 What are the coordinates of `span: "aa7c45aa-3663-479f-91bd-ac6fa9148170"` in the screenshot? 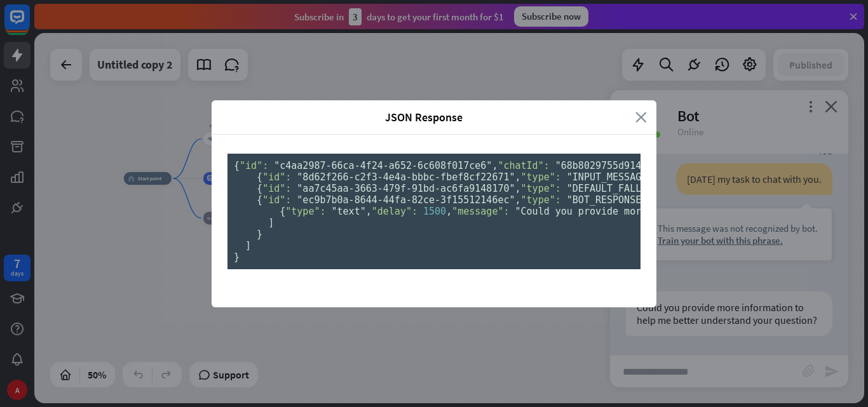 It's located at (405, 188).